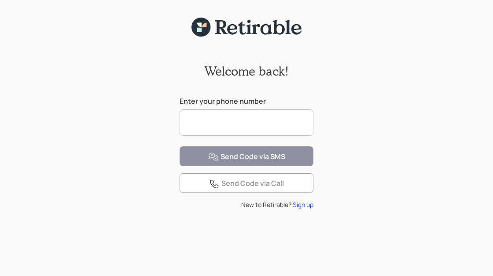 The width and height of the screenshot is (493, 276). Describe the element at coordinates (246, 71) in the screenshot. I see `h2: Welcome back!` at that location.